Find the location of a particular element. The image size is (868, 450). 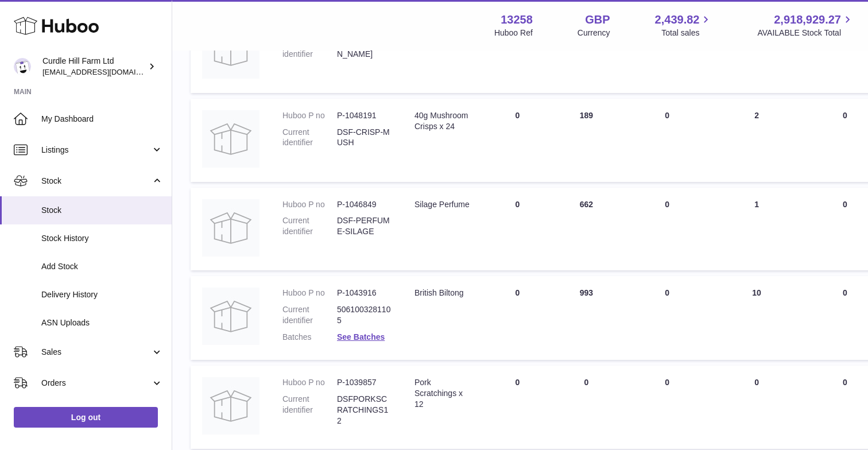

span: Delivery History is located at coordinates (102, 295).